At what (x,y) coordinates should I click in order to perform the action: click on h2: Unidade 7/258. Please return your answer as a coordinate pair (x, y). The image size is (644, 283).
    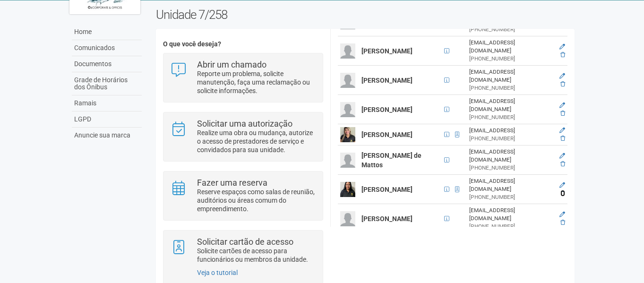
    Looking at the image, I should click on (365, 14).